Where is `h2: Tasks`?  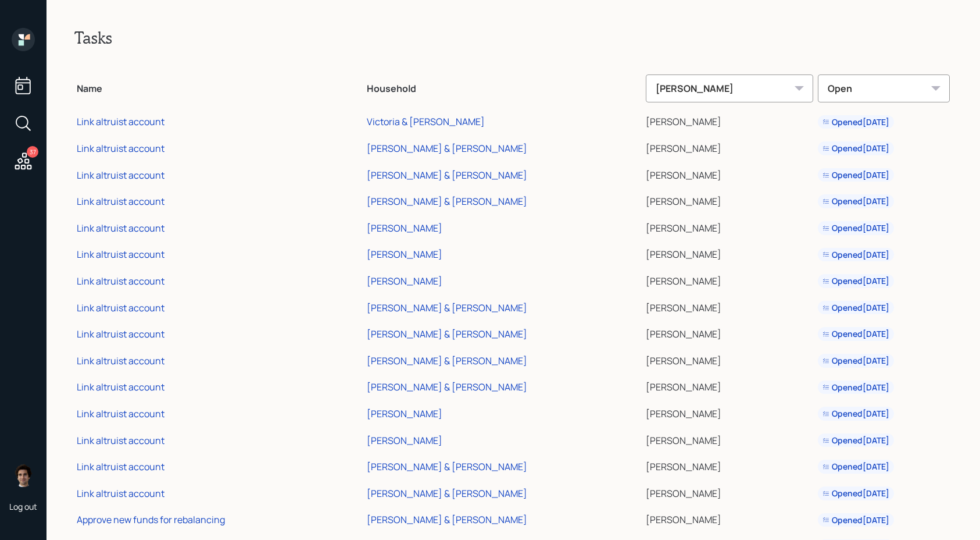 h2: Tasks is located at coordinates (513, 38).